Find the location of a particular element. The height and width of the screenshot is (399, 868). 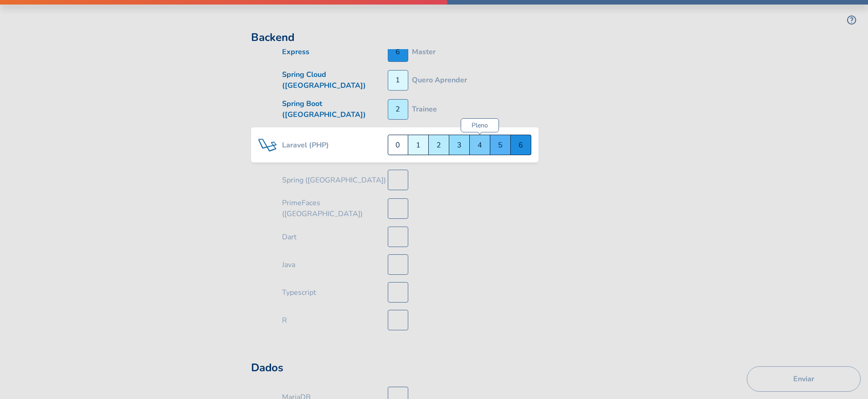

h2: Dados is located at coordinates (457, 355).